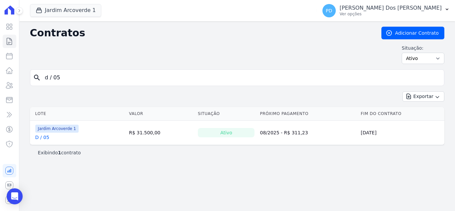 The height and width of the screenshot is (211, 455). Describe the element at coordinates (161, 114) in the screenshot. I see `th: Valor` at that location.